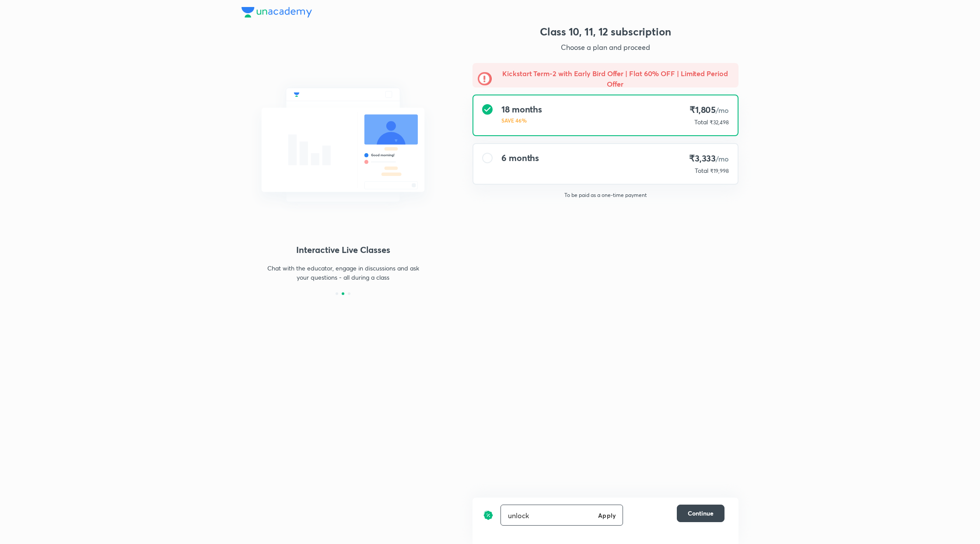 This screenshot has width=980, height=544. What do you see at coordinates (276, 12) in the screenshot?
I see `a: Company Logo` at bounding box center [276, 12].